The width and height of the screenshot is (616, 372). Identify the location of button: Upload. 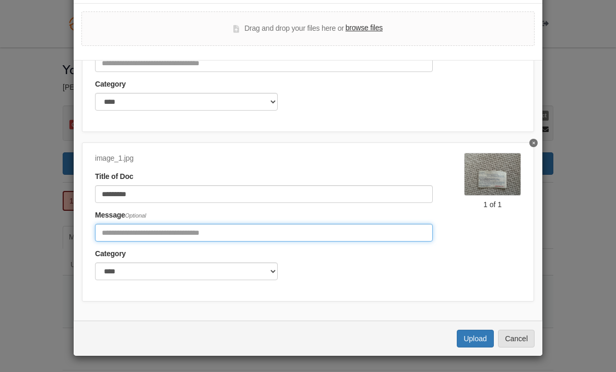
(475, 339).